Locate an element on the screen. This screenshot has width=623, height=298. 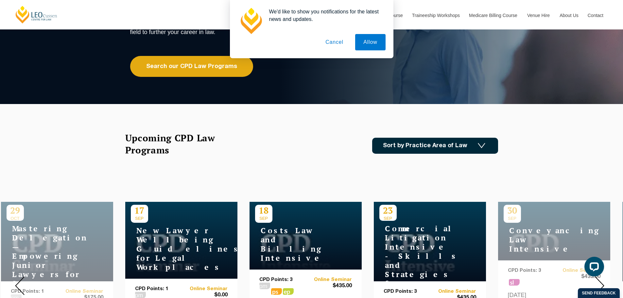
img: Next is located at coordinates (600, 286).